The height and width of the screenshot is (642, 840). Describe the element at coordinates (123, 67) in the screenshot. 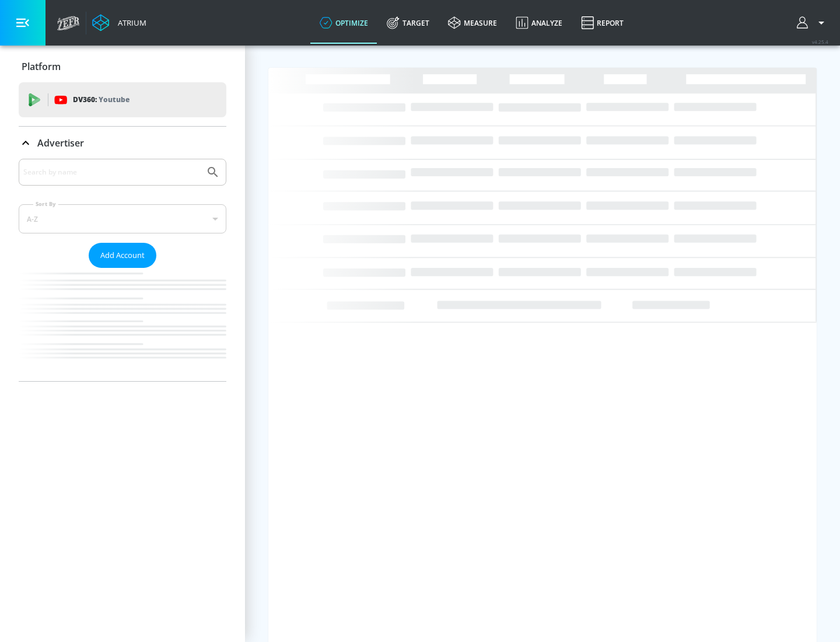

I see `div: Platform` at that location.